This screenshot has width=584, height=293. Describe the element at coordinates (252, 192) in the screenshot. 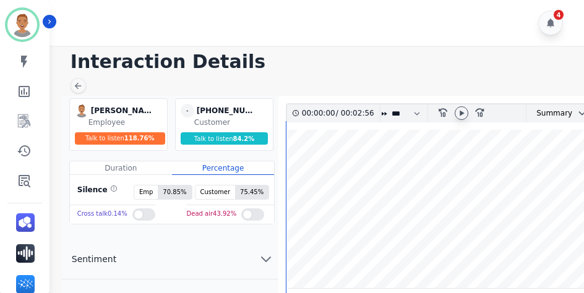

I see `span: 75.45 %` at that location.